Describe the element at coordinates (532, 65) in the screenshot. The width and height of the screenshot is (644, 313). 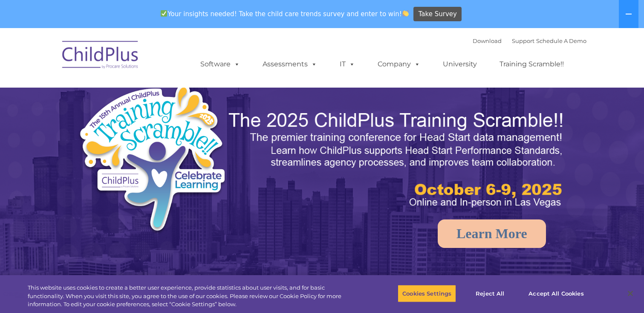
I see `a: Training Scramble!!` at that location.